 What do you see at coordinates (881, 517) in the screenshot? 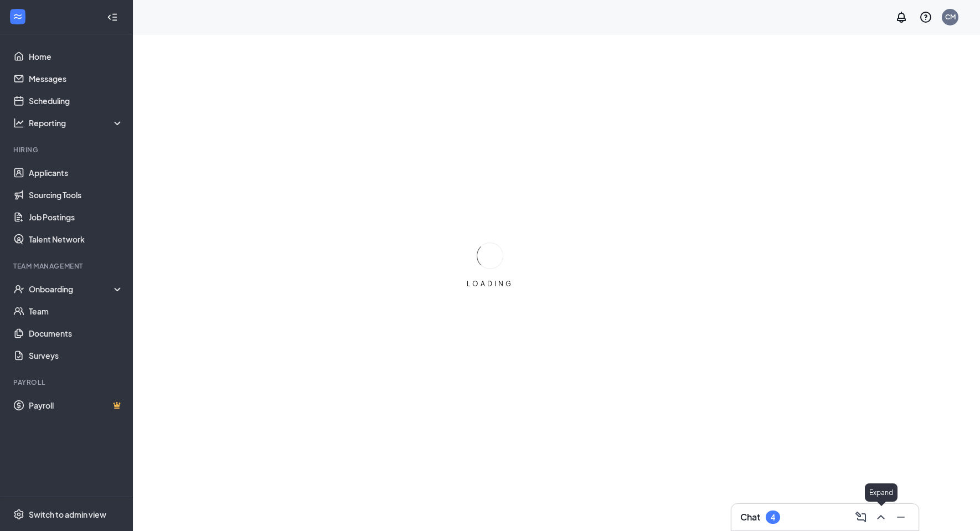
I see `button: ChevronUp` at bounding box center [881, 517].